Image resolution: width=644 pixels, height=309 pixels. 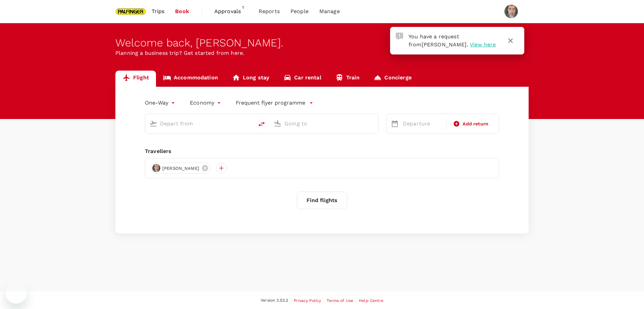 What do you see at coordinates (322, 151) in the screenshot?
I see `div: Travellers` at bounding box center [322, 151].